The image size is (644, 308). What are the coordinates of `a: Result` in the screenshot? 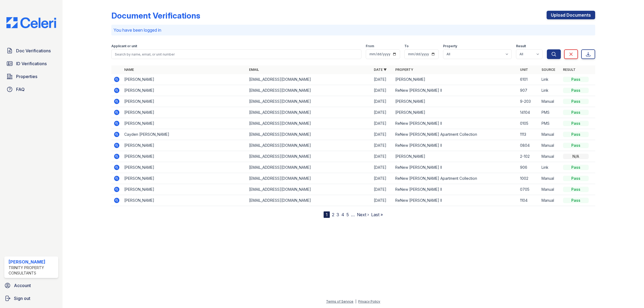 It's located at (569, 70).